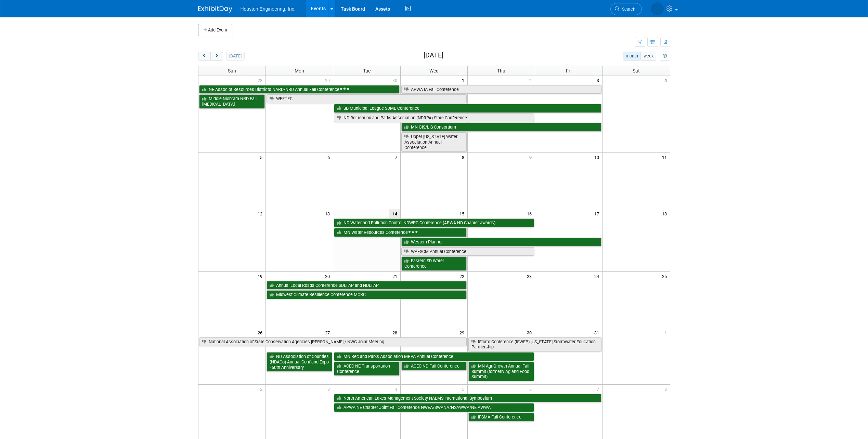 Image resolution: width=868 pixels, height=439 pixels. Describe the element at coordinates (463, 276) in the screenshot. I see `span: 22` at that location.